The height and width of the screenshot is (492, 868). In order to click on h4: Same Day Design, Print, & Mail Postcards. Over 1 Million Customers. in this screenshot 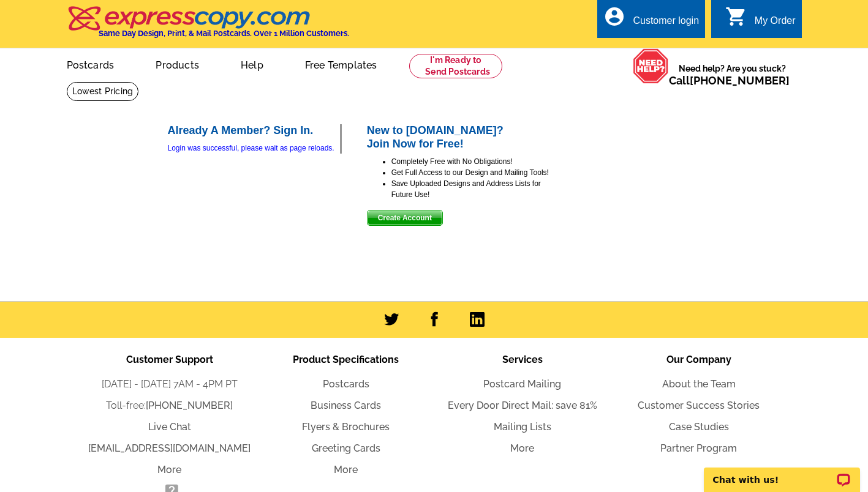, I will do `click(224, 33)`.